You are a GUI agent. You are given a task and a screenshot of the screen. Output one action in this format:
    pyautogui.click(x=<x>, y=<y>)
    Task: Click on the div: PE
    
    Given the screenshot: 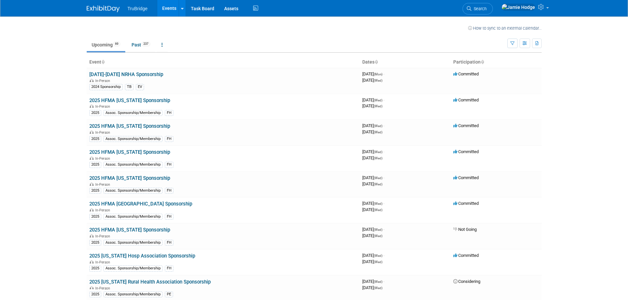 What is the action you would take?
    pyautogui.click(x=169, y=295)
    